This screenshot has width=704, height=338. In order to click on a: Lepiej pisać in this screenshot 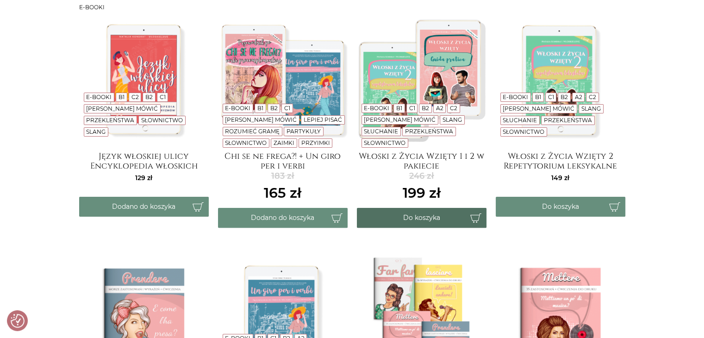, I will do `click(323, 119)`.